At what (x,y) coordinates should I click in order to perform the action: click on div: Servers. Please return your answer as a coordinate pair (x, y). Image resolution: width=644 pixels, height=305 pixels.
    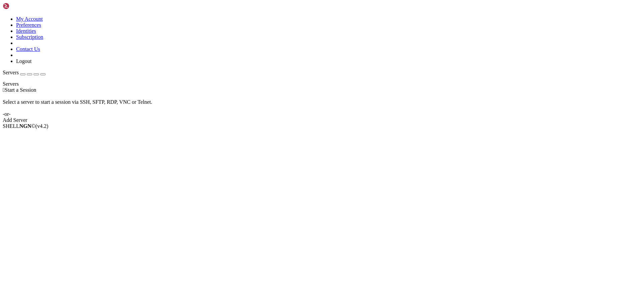
    Looking at the image, I should click on (322, 84).